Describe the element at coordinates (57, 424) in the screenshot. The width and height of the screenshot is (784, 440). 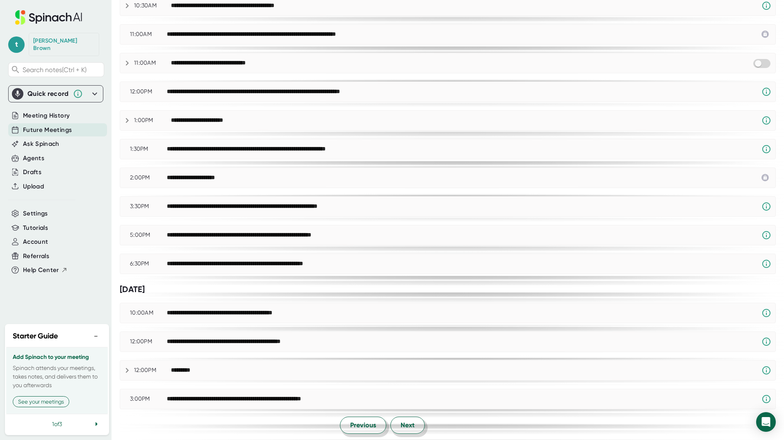
I see `span: 1 of 3` at that location.